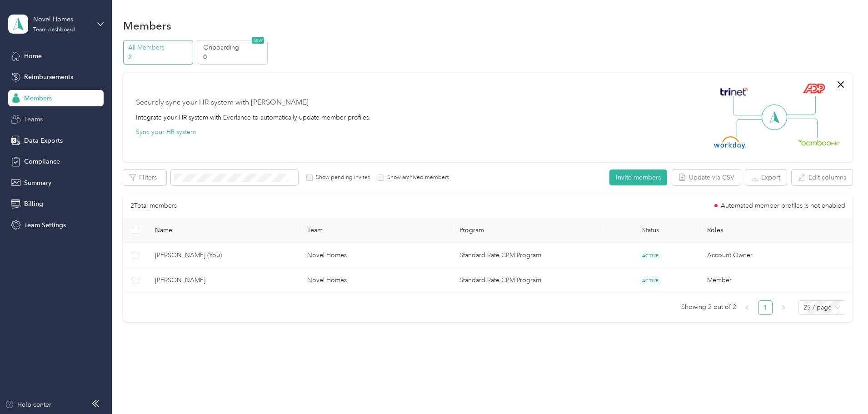 This screenshot has width=868, height=414. What do you see at coordinates (224, 281) in the screenshot?
I see `td: Nathan Carter` at bounding box center [224, 281].